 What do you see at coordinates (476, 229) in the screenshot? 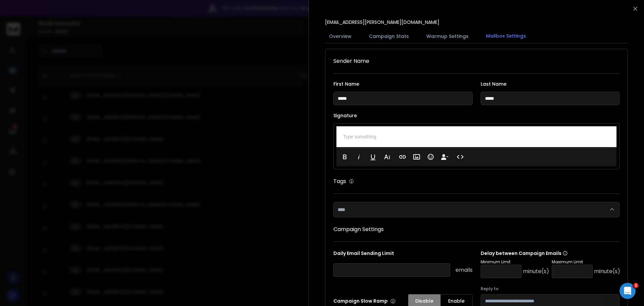
I see `h1: Campaign Settings` at bounding box center [476, 229].